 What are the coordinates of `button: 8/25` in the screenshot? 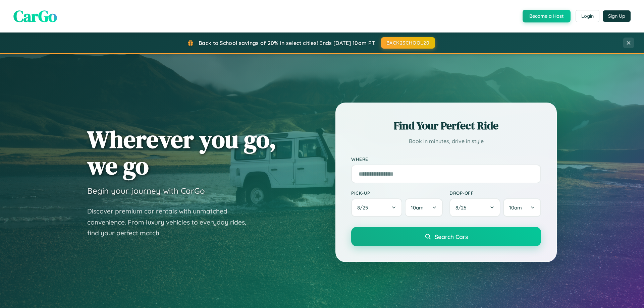 It's located at (377, 207).